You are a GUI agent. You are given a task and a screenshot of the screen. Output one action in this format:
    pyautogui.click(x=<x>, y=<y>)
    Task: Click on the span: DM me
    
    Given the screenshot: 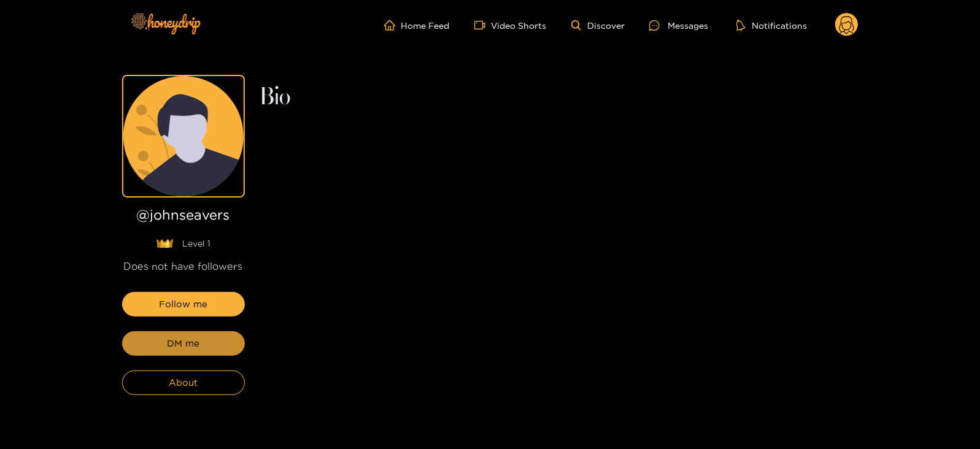 What is the action you would take?
    pyautogui.click(x=183, y=343)
    